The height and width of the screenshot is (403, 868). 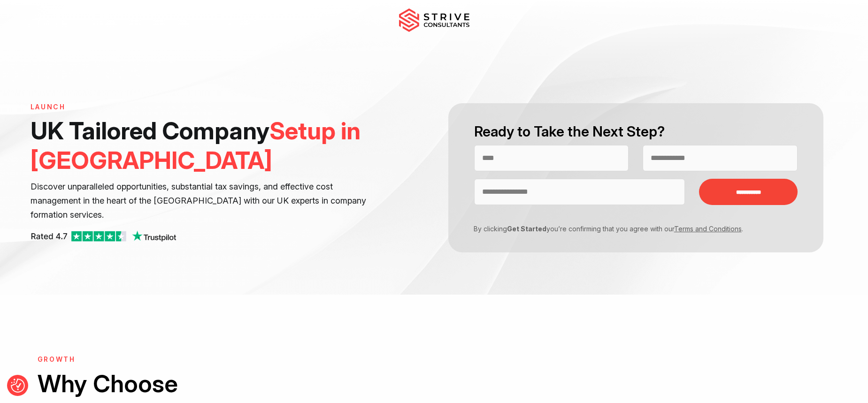 What do you see at coordinates (204, 107) in the screenshot?
I see `h6: LAUNCH` at bounding box center [204, 107].